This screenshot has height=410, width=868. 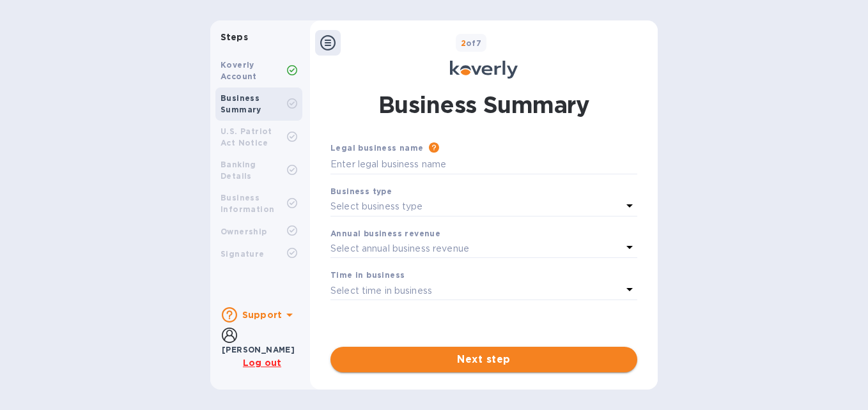 What do you see at coordinates (368, 275) in the screenshot?
I see `b: Time in business` at bounding box center [368, 275].